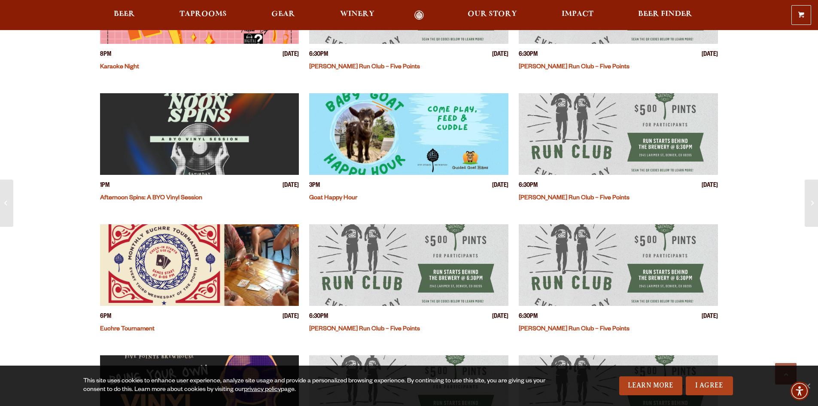 This screenshot has width=818, height=406. What do you see at coordinates (151, 198) in the screenshot?
I see `a: Afternoon Spins: A BYO Vinyl Session` at bounding box center [151, 198].